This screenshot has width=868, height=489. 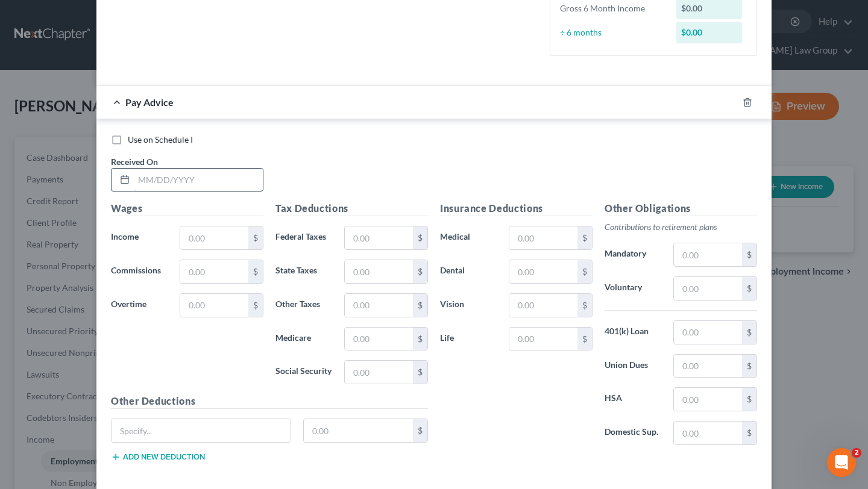 I want to click on button: Add new deduction, so click(x=158, y=457).